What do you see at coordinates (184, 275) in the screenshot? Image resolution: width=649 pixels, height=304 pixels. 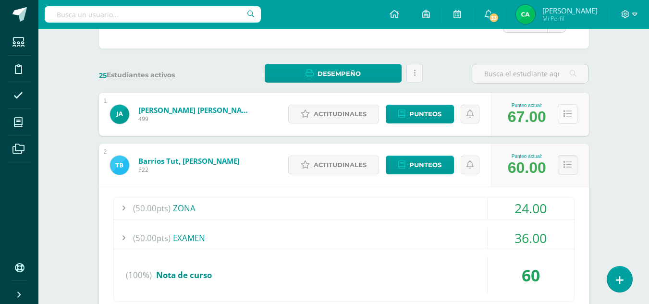 I see `span: Nota de curso` at bounding box center [184, 275].